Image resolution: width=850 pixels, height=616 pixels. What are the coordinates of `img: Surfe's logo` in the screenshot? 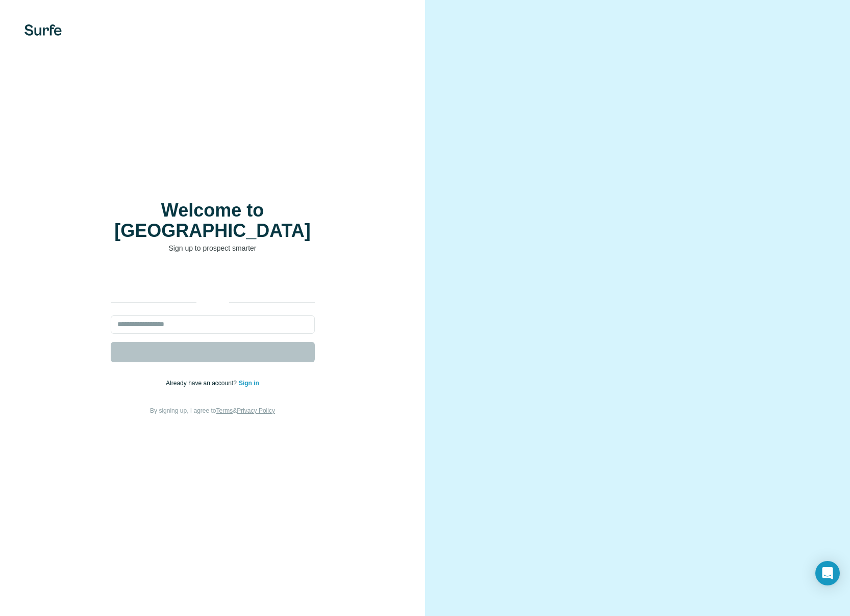 It's located at (43, 30).